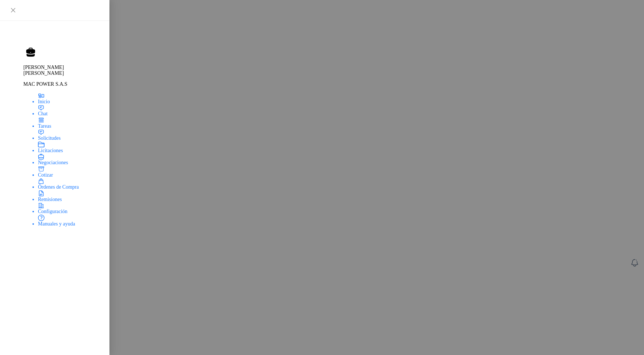 This screenshot has height=355, width=644. Describe the element at coordinates (13, 10) in the screenshot. I see `button: Close` at that location.